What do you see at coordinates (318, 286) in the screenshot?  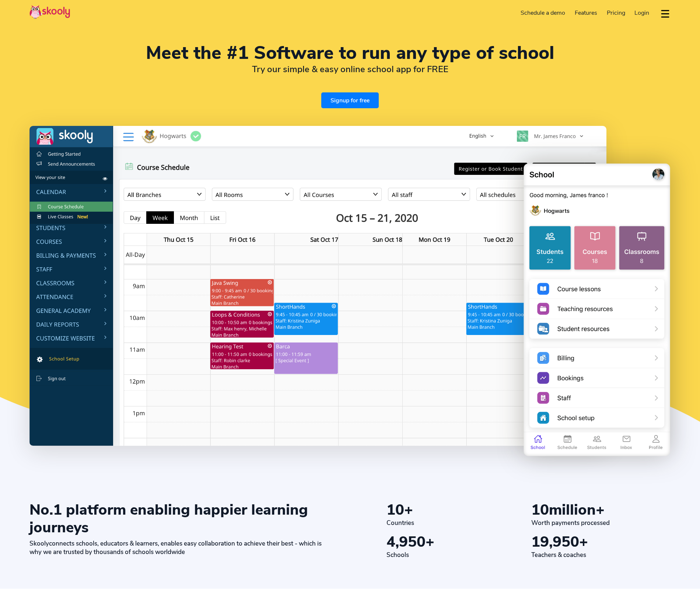 I see `img: Meet the #1 Software to run any type of school - Desktop` at bounding box center [318, 286].